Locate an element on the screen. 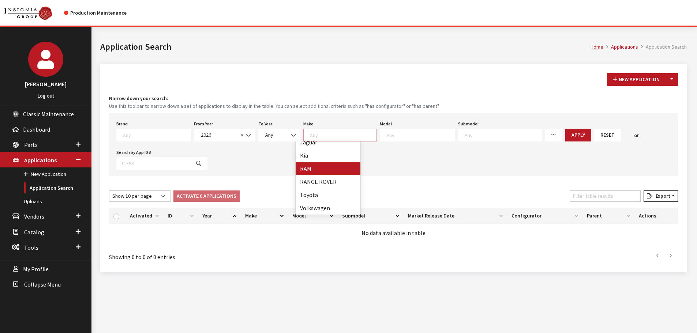 The height and width of the screenshot is (333, 697). label: Submodel is located at coordinates (469, 124).